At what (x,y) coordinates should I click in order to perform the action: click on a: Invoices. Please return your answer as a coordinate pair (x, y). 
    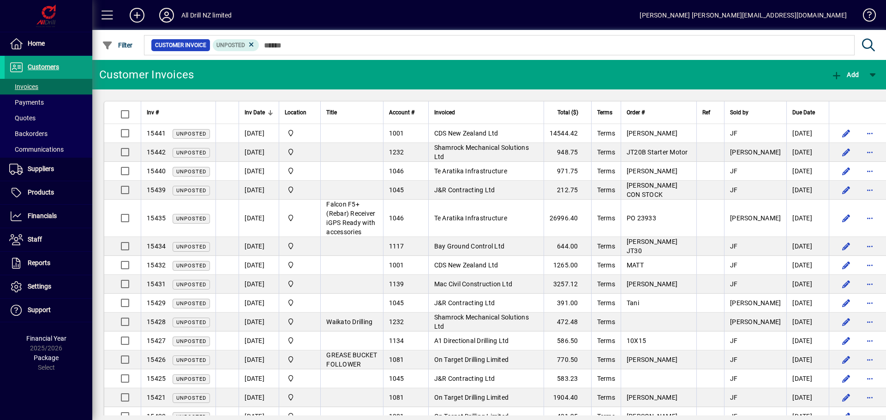
    Looking at the image, I should click on (48, 87).